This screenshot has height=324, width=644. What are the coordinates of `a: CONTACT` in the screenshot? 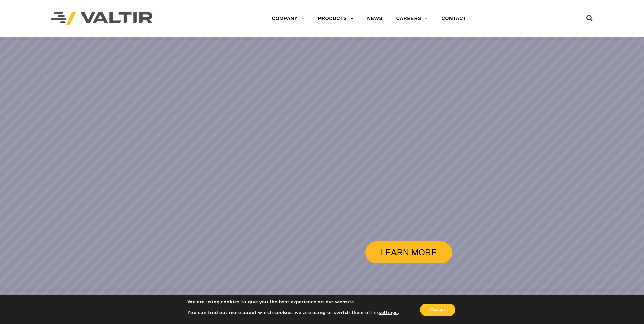 It's located at (454, 19).